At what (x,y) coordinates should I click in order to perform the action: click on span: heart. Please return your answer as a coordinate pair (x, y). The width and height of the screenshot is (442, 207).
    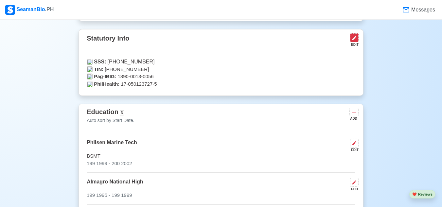
    Looking at the image, I should click on (414, 194).